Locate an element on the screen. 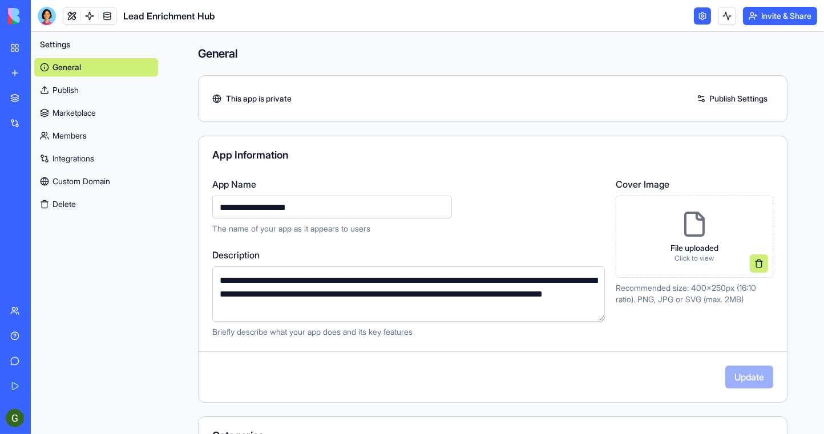 This screenshot has height=434, width=824. img: logo is located at coordinates (43, 16).